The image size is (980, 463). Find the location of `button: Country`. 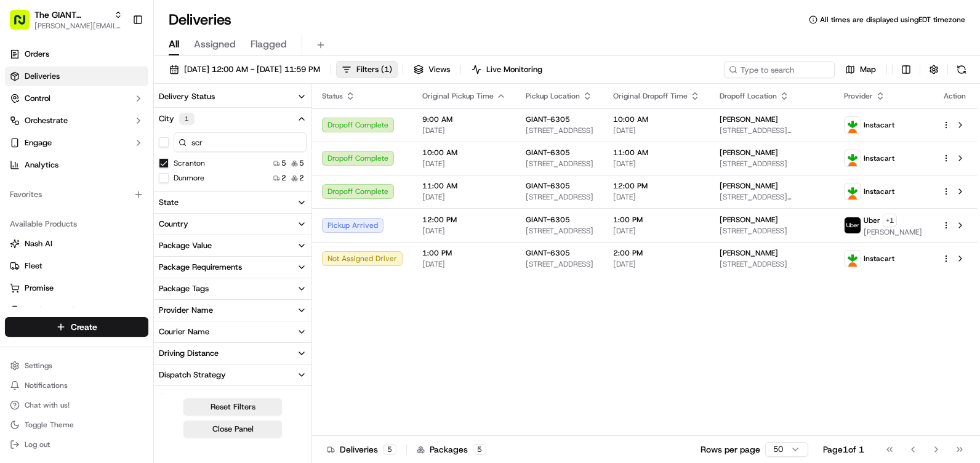

button: Country is located at coordinates (233, 224).